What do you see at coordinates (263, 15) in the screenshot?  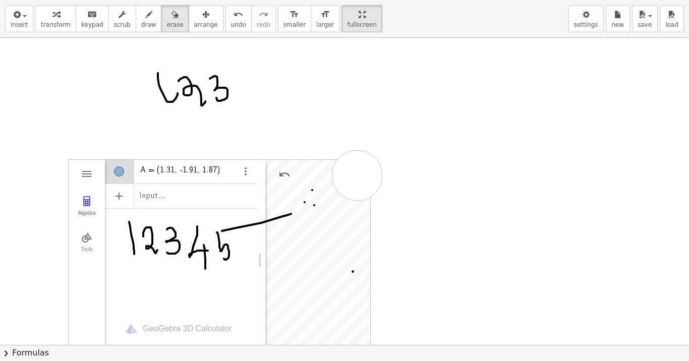 I see `i: redo` at bounding box center [263, 15].